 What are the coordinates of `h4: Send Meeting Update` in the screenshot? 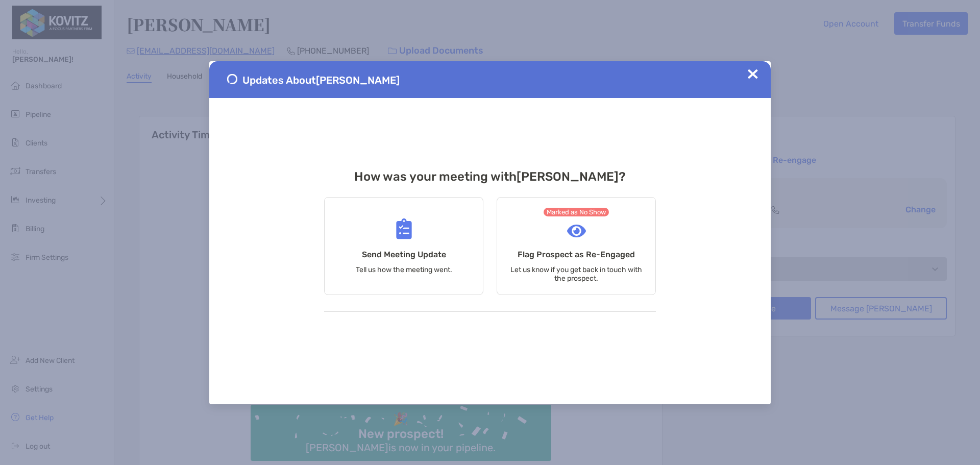 It's located at (404, 254).